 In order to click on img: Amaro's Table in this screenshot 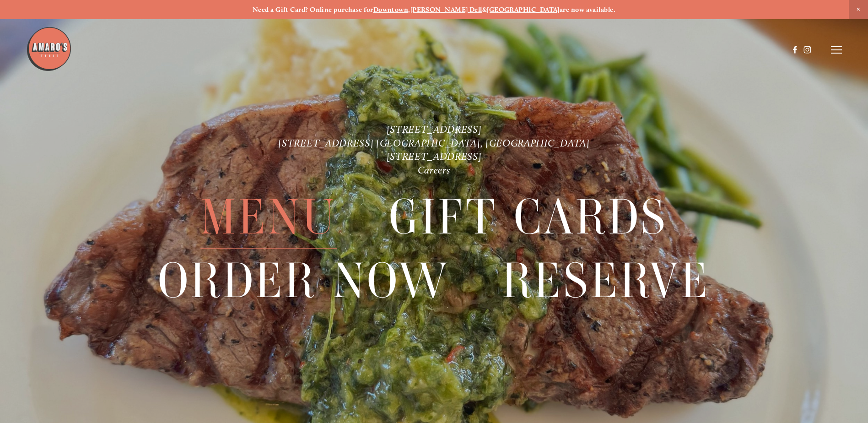, I will do `click(49, 49)`.